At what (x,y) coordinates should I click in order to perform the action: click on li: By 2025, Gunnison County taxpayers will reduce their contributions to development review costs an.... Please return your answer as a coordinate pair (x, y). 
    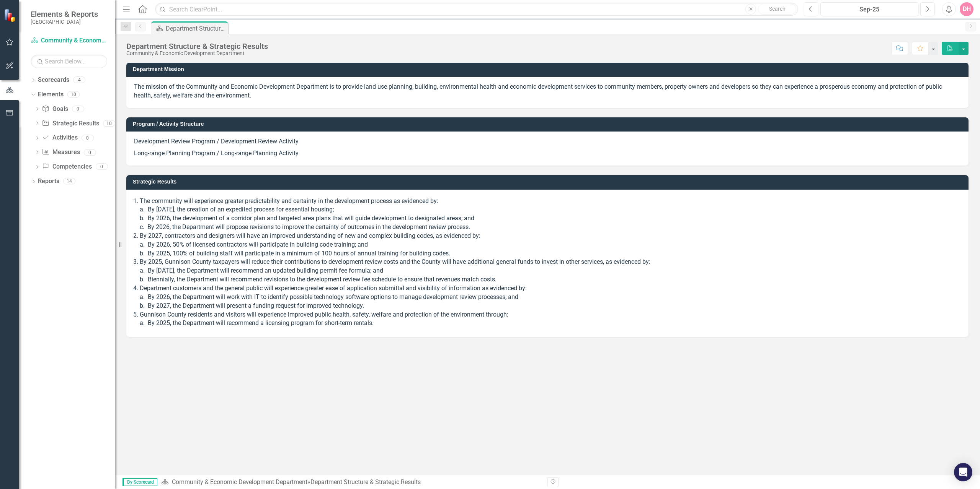
    Looking at the image, I should click on (550, 271).